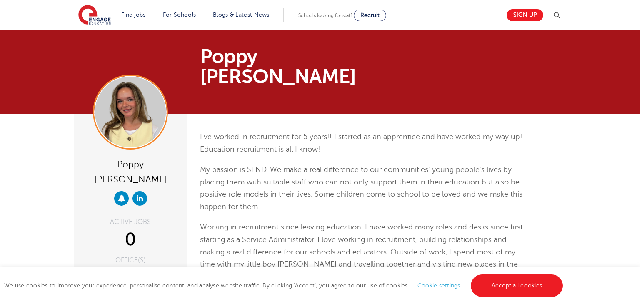 This screenshot has height=304, width=640. Describe the element at coordinates (133, 15) in the screenshot. I see `a: Find jobs` at that location.